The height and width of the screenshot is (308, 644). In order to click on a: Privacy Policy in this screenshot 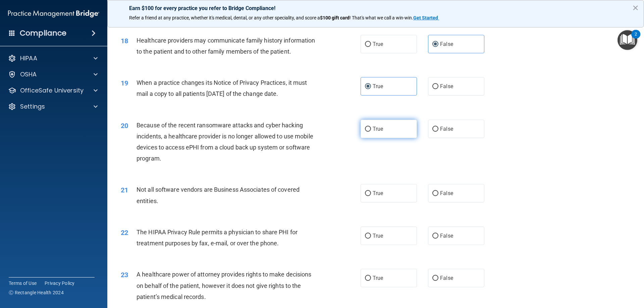, I will do `click(60, 283)`.